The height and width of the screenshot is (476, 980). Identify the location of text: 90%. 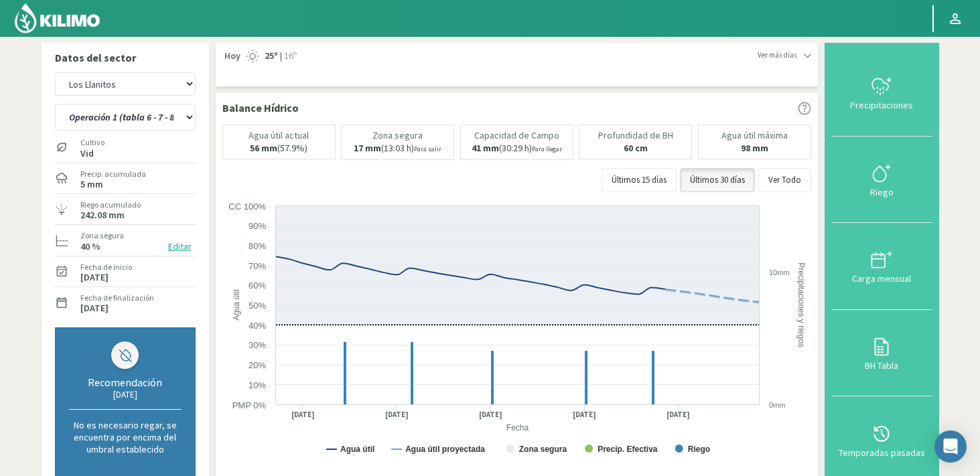
(256, 226).